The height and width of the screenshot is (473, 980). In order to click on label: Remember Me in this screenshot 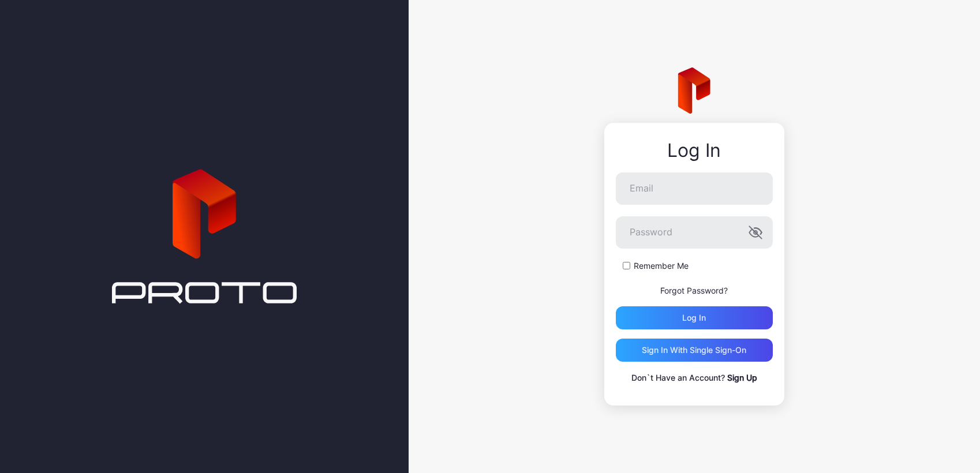, I will do `click(661, 266)`.